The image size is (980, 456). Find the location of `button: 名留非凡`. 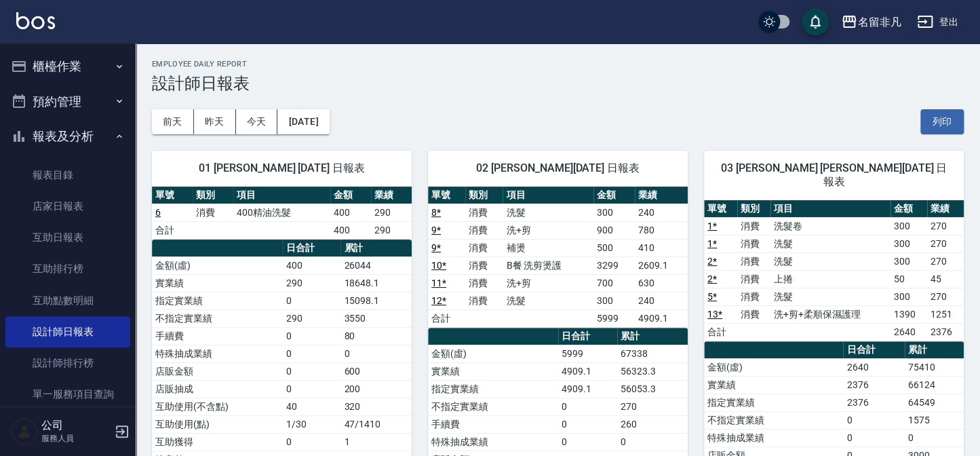

button: 名留非凡 is located at coordinates (871, 22).